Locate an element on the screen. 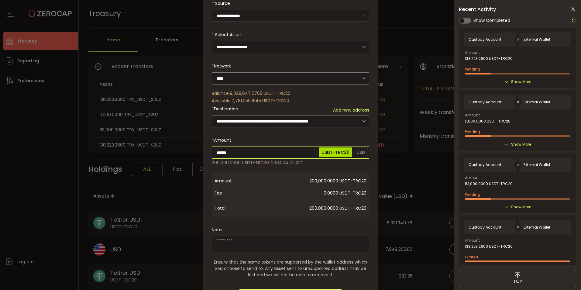 This screenshot has width=581, height=290. span: Show Completed is located at coordinates (491, 20).